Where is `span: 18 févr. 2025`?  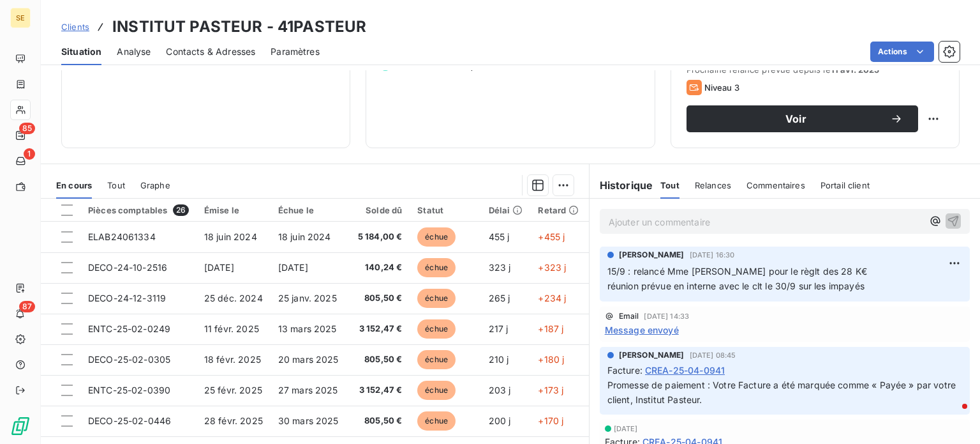
span: 18 févr. 2025 is located at coordinates (232, 359).